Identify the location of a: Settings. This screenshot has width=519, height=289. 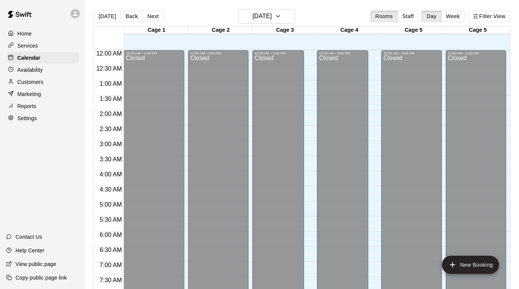
(42, 118).